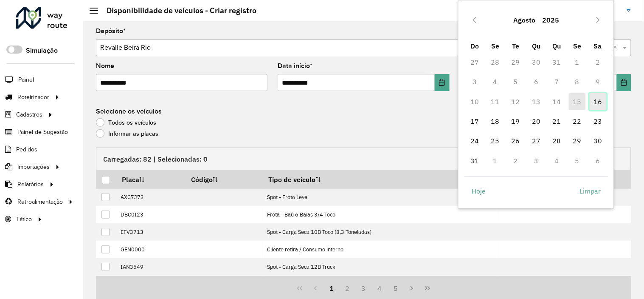  What do you see at coordinates (381, 214) in the screenshot?
I see `td: Frota - Baú 6 Baias 3/4 Toco` at bounding box center [381, 214].